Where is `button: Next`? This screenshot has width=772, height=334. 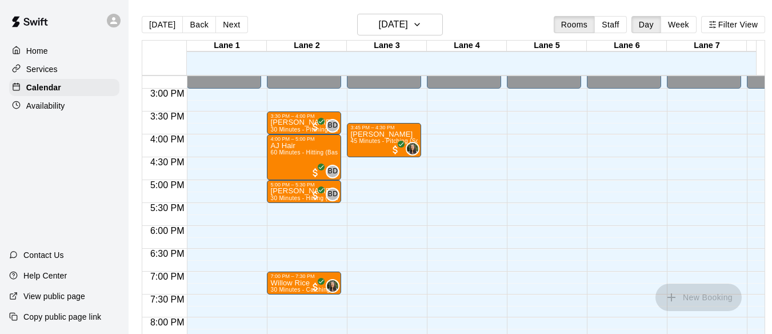
button: Next is located at coordinates (231, 25).